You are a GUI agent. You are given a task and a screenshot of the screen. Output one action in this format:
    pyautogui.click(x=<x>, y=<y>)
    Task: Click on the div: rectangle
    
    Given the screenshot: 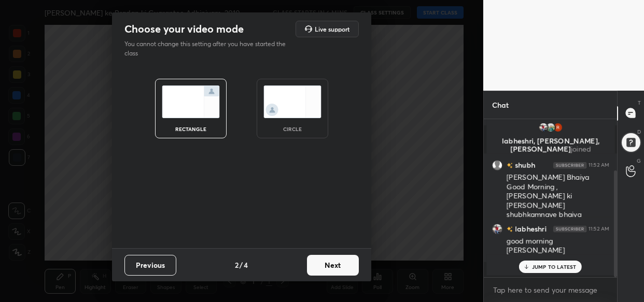 What is the action you would take?
    pyautogui.click(x=191, y=129)
    